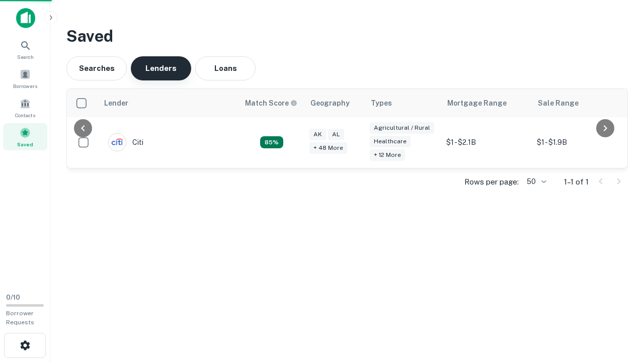  I want to click on div: 50, so click(535, 181).